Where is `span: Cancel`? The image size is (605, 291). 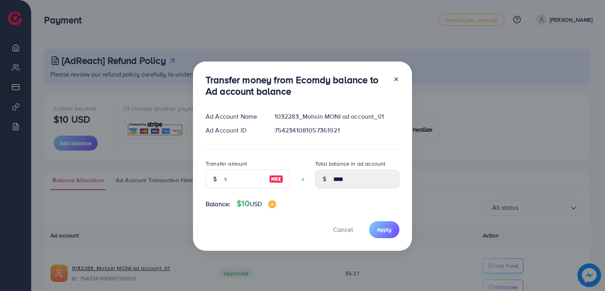 span: Cancel is located at coordinates (343, 229).